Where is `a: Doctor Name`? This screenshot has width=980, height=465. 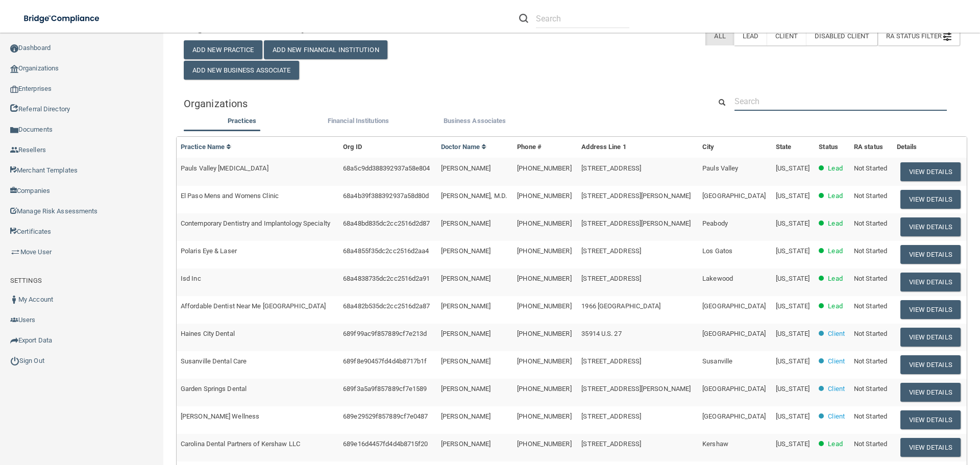
a: Doctor Name is located at coordinates (464, 147).